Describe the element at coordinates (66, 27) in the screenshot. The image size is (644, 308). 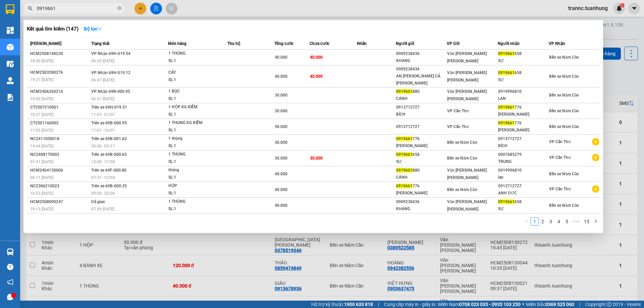
I see `li: 02839.63.63.63` at that location.